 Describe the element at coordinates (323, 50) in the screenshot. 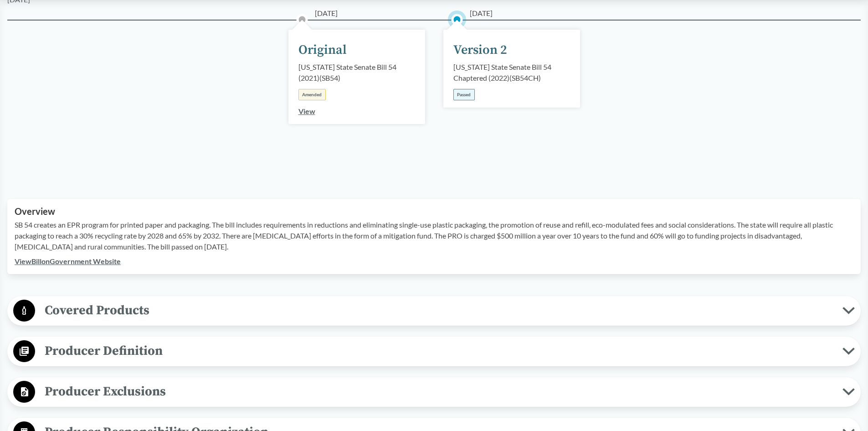

I see `div: Original` at that location.